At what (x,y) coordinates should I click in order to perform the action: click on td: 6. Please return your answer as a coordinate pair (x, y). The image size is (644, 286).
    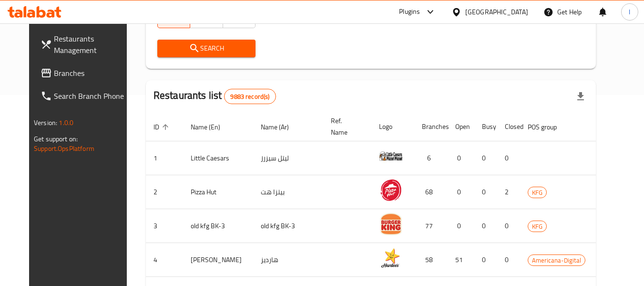
    Looking at the image, I should click on (431, 158).